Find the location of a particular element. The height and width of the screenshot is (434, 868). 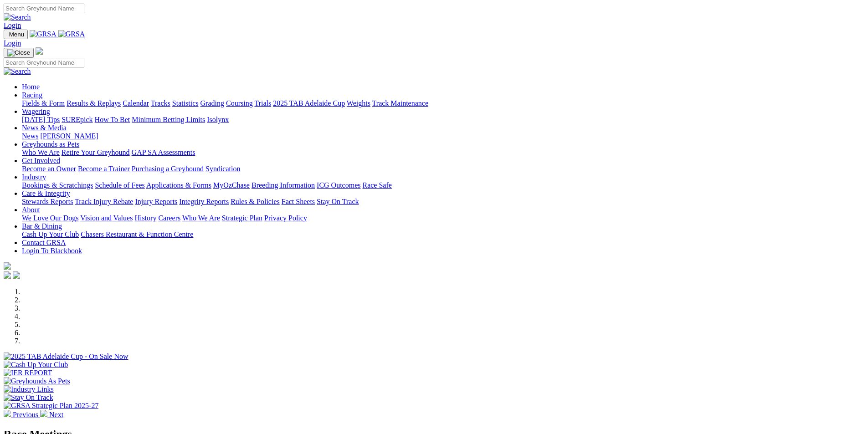

a: Trials is located at coordinates (263, 103).